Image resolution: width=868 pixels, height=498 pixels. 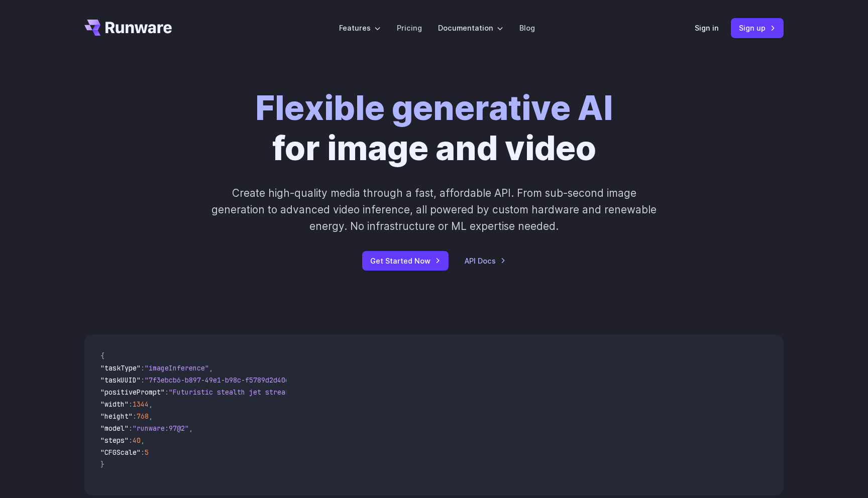 I want to click on span: "imageInference", so click(x=177, y=368).